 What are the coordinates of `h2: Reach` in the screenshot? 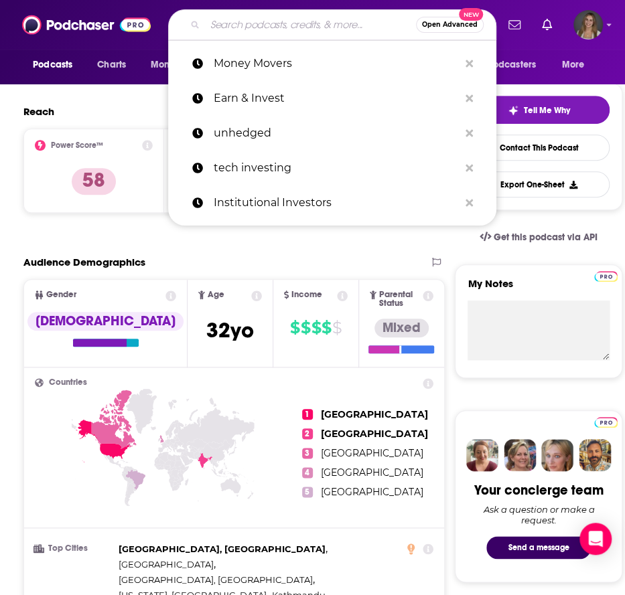 It's located at (39, 111).